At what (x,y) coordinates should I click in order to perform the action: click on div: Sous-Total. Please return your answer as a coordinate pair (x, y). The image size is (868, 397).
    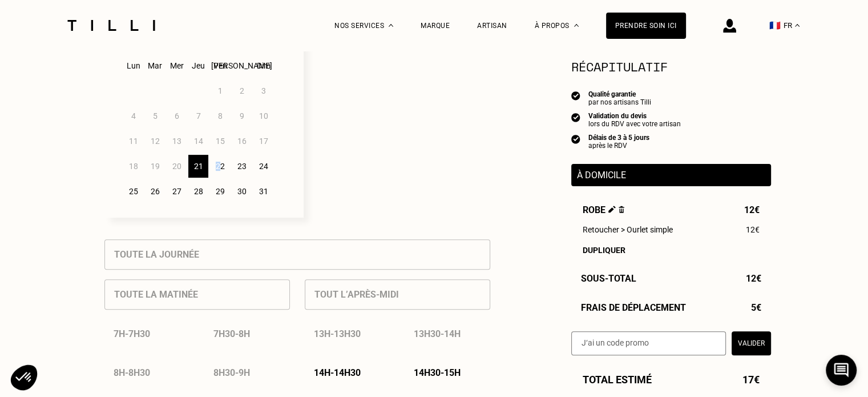
    Looking at the image, I should click on (671, 278).